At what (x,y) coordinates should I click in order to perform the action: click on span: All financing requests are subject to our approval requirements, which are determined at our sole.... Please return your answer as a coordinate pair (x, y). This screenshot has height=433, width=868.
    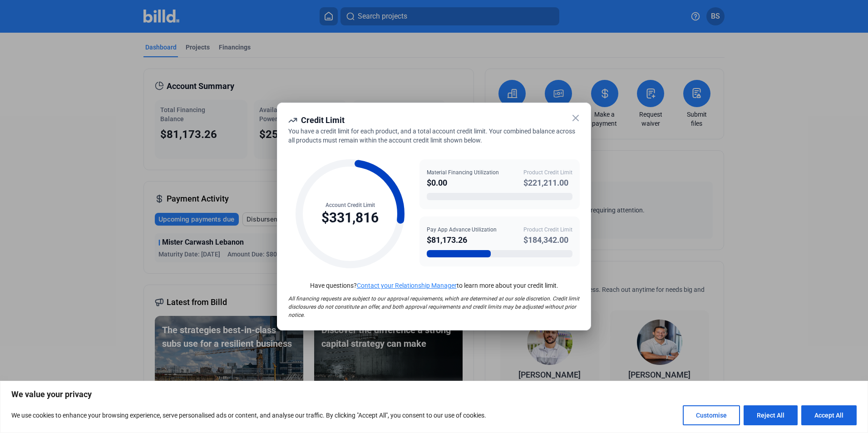
    Looking at the image, I should click on (434, 307).